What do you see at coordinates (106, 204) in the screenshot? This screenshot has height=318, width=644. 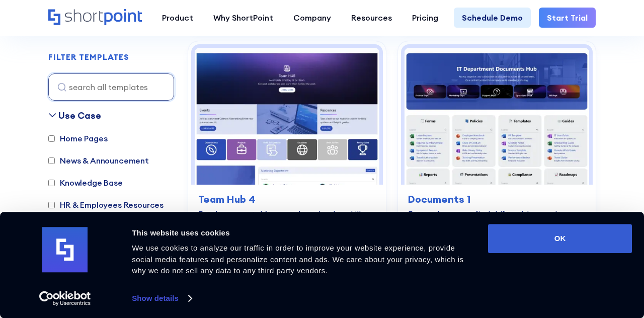 I see `label: HR & Employees Resources` at bounding box center [106, 204].